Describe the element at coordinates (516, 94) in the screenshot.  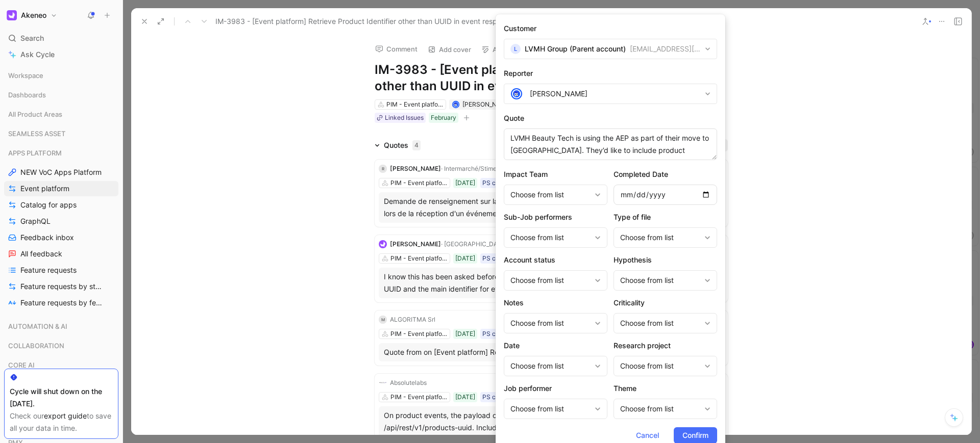
I see `img: avatar` at that location.